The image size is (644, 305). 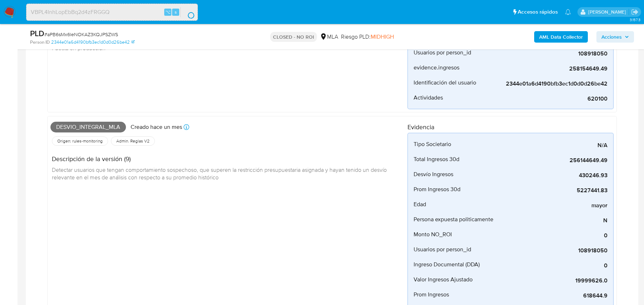 I want to click on button: search-icon, so click(x=187, y=12).